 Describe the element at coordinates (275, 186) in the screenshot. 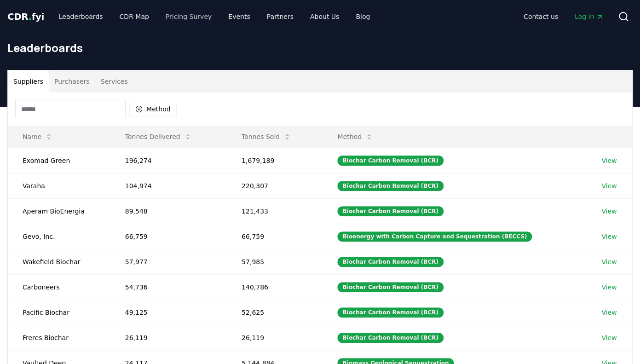

I see `td: 220,307` at that location.